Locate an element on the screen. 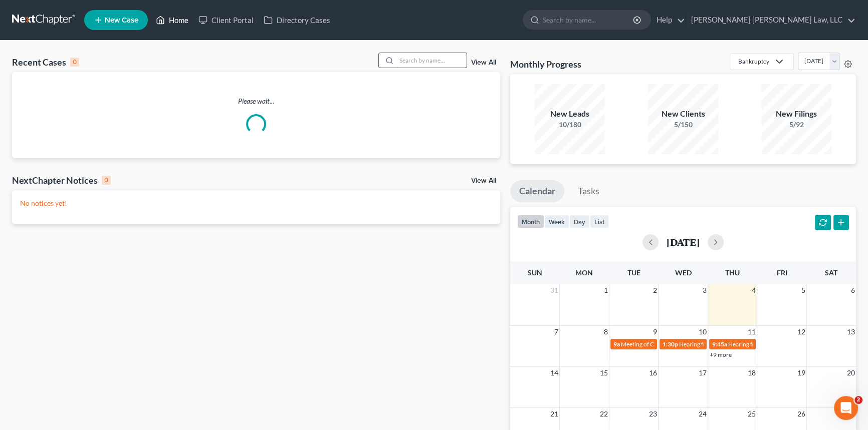 The width and height of the screenshot is (868, 430). span: 9:45a is located at coordinates (720, 344).